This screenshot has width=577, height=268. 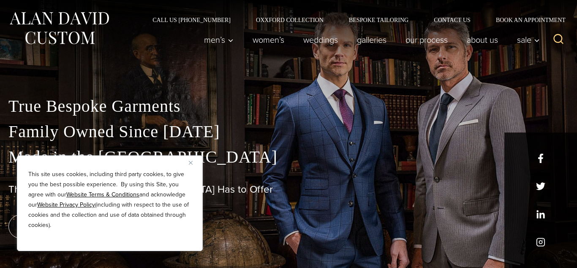 What do you see at coordinates (103, 194) in the screenshot?
I see `a: Website Terms & Conditions` at bounding box center [103, 194].